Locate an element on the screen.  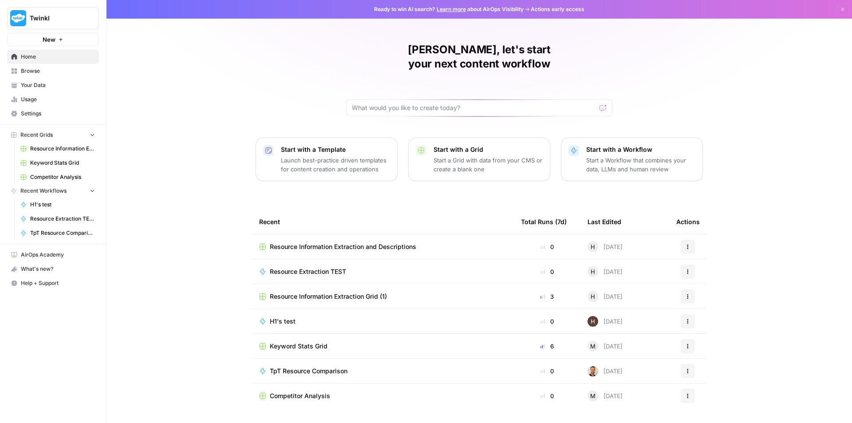
p: Start with a Grid is located at coordinates (488, 149).